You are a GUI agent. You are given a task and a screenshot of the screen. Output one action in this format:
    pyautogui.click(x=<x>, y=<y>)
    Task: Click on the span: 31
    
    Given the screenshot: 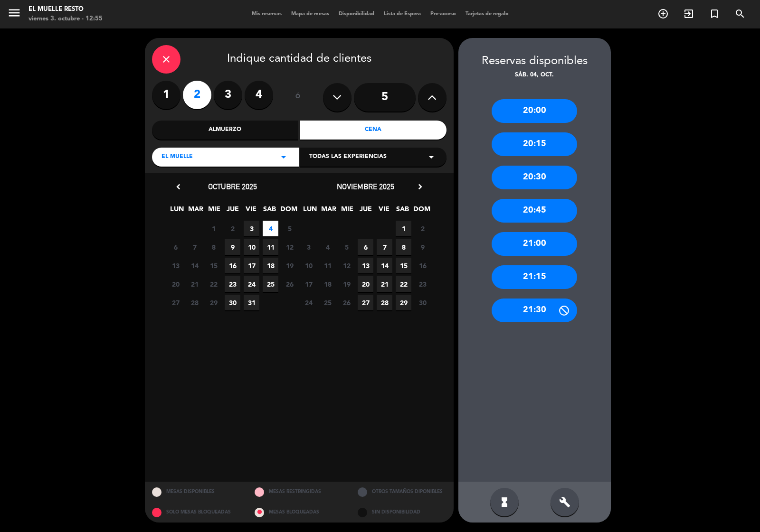 What is the action you would take?
    pyautogui.click(x=252, y=303)
    